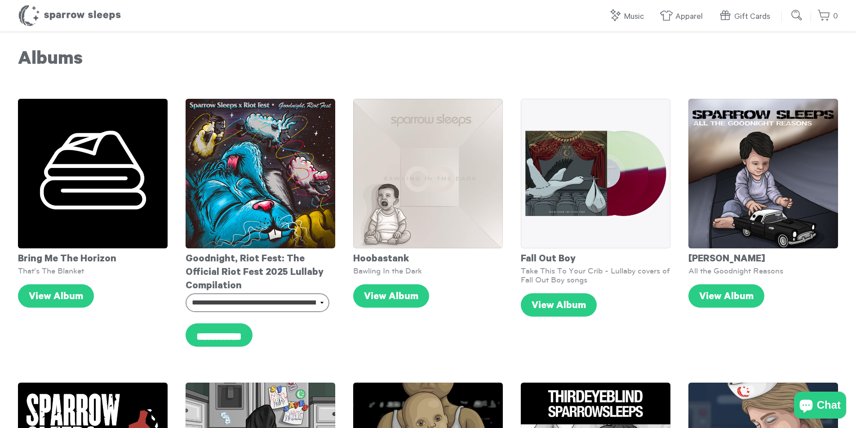 Image resolution: width=856 pixels, height=428 pixels. What do you see at coordinates (827, 16) in the screenshot?
I see `a: 0` at bounding box center [827, 16].